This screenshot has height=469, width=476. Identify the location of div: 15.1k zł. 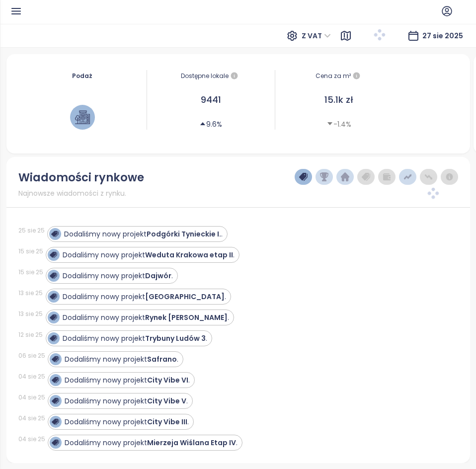
(339, 100).